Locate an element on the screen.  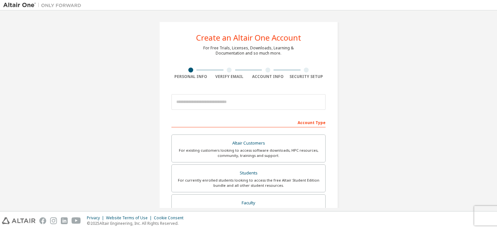
div: Account Type is located at coordinates (249, 122).